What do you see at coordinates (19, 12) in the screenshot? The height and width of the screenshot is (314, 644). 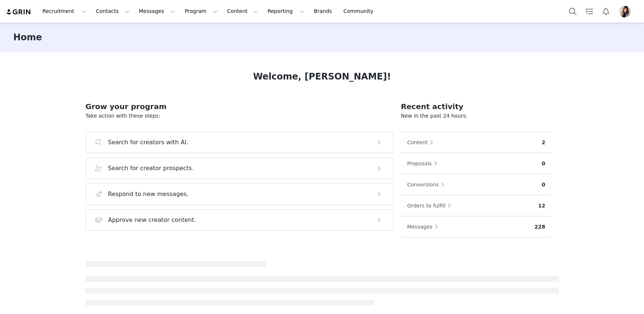 I see `a: grin logo` at bounding box center [19, 12].